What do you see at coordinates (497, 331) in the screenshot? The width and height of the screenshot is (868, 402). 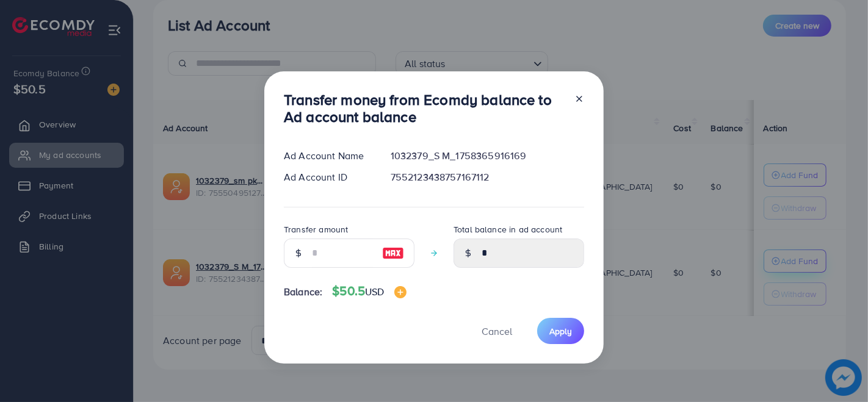 I see `button: Cancel` at bounding box center [497, 331].